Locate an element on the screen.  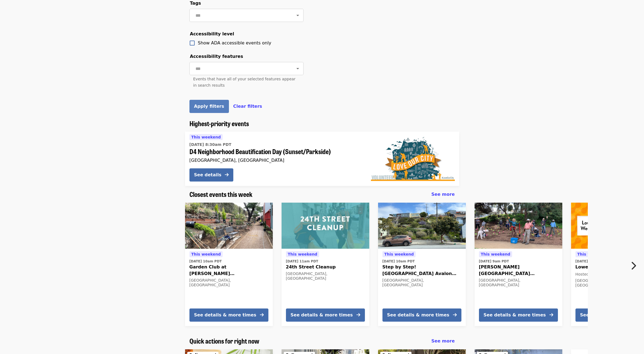
a: See details for "Glen Park Greenway Beautification Day" is located at coordinates (518, 265).